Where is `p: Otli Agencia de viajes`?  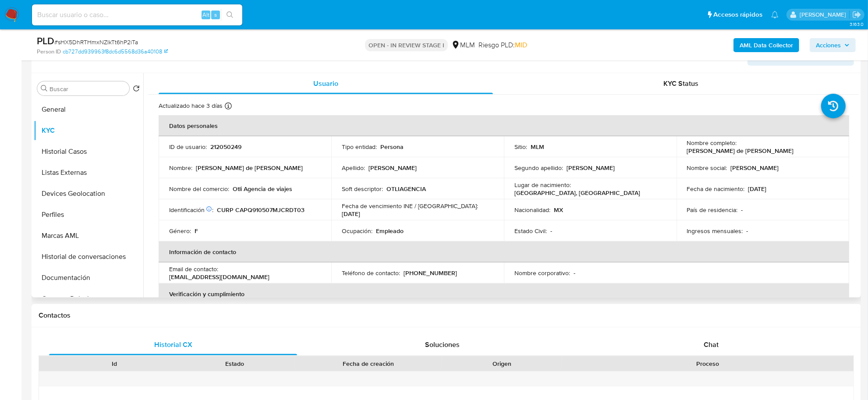
p: Otli Agencia de viajes is located at coordinates (262, 189).